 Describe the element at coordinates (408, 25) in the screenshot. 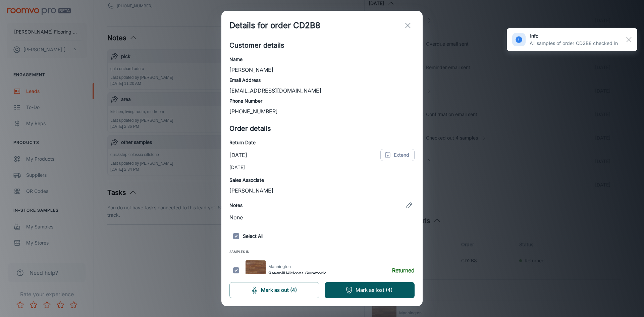

I see `button: exit` at that location.